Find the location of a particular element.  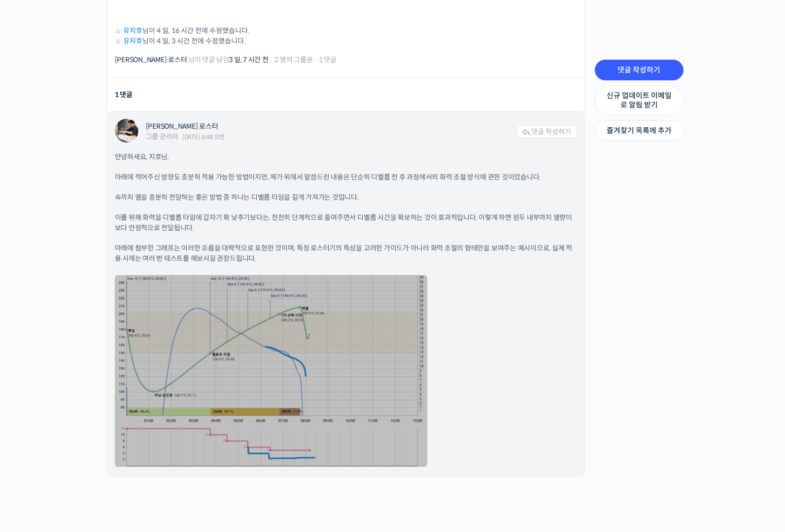

a: 신규 업데이트 이메일로 알림 받기 is located at coordinates (639, 100).